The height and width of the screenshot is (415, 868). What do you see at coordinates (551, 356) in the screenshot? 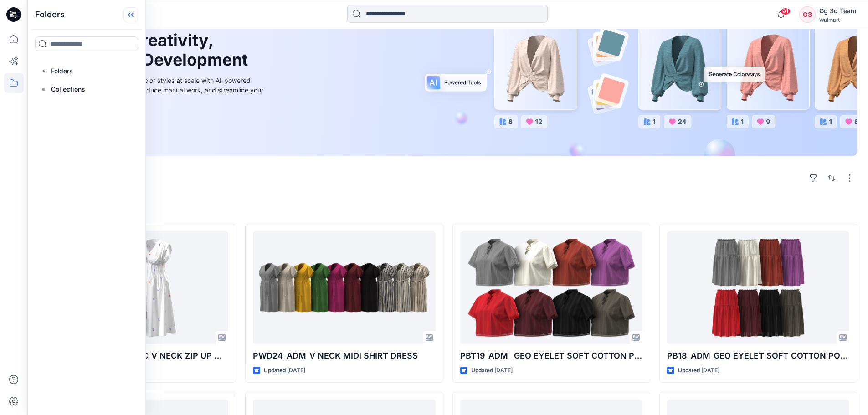
I see `p: PBT19_ADM_ GEO EYELET SOFT COTTON POPLIN TOP` at bounding box center [551, 356].